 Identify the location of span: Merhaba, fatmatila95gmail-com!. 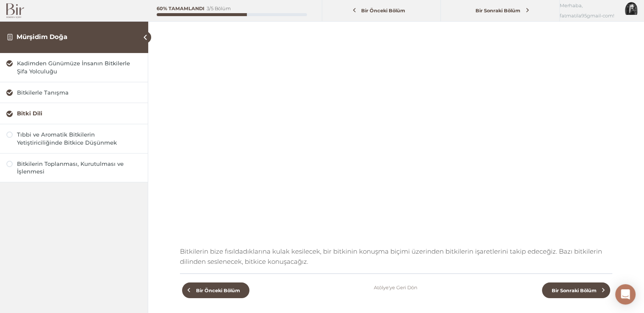
(589, 11).